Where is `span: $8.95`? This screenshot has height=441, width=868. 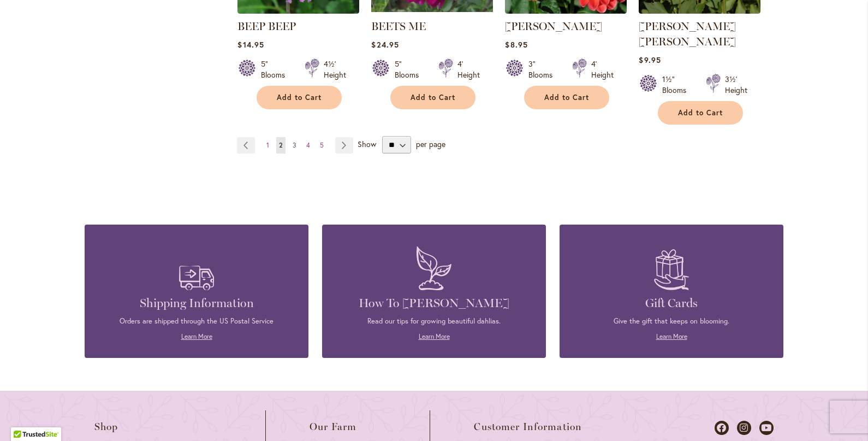 span: $8.95 is located at coordinates (516, 44).